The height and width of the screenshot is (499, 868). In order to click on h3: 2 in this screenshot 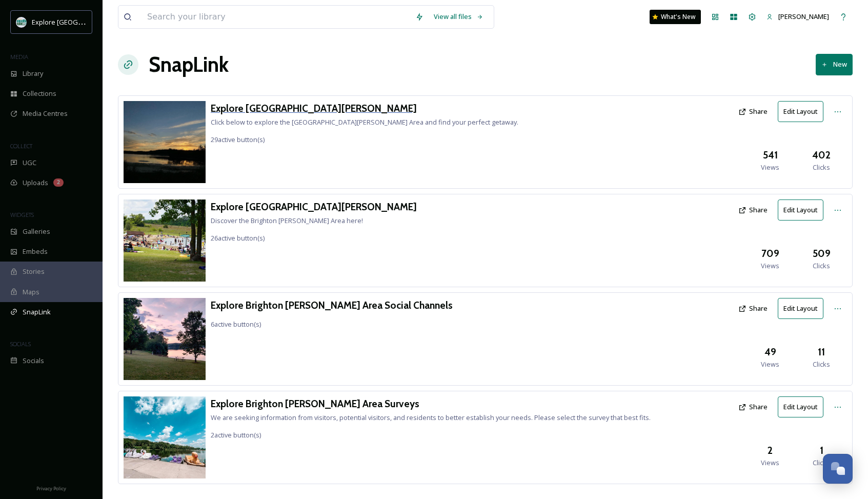, I will do `click(770, 450)`.